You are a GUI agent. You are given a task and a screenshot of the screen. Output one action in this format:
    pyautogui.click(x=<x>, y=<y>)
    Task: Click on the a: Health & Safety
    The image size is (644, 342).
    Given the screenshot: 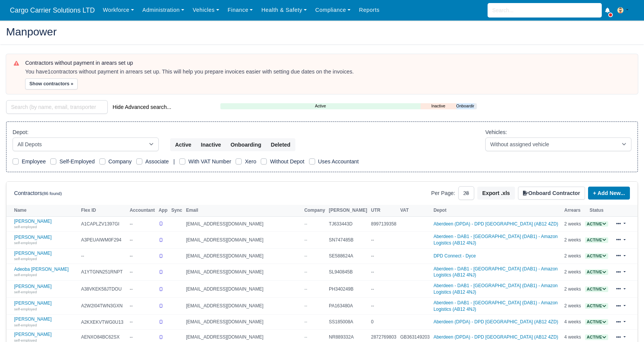 What is the action you would take?
    pyautogui.click(x=284, y=10)
    